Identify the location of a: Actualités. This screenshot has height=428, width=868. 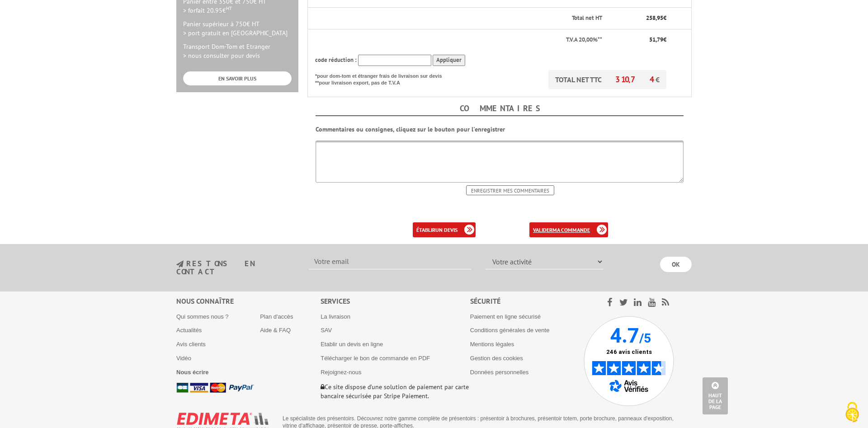
(189, 330).